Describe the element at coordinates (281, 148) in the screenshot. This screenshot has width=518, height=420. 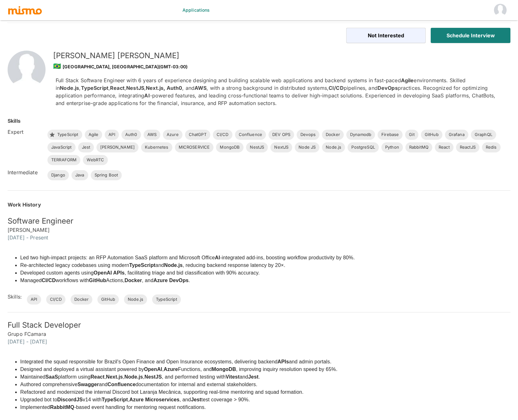
I see `span: NextJS` at that location.